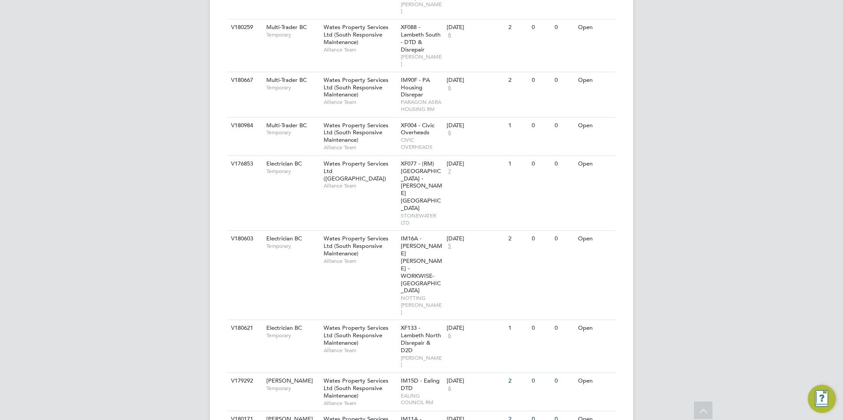 This screenshot has width=843, height=420. Describe the element at coordinates (421, 399) in the screenshot. I see `span: EALING COUNCIL RM` at that location.